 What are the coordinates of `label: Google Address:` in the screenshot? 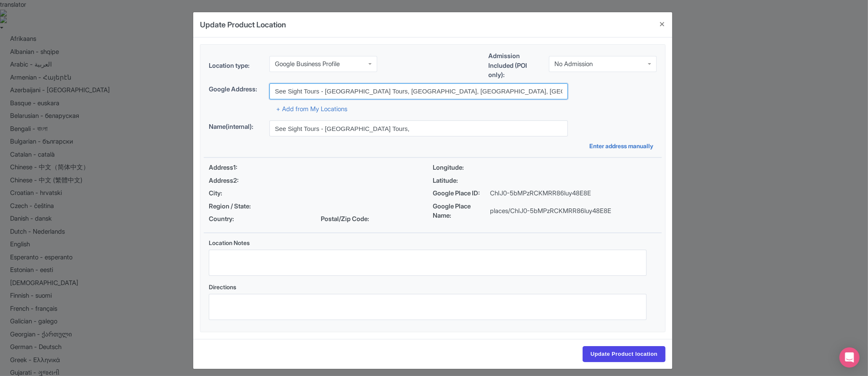 It's located at (236, 89).